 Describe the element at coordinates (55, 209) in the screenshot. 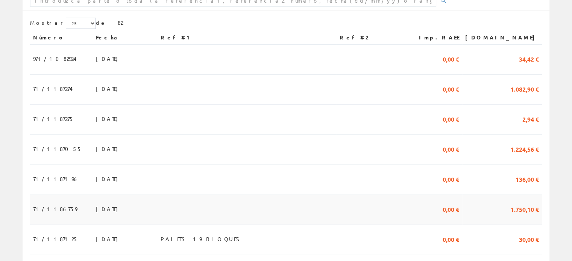

I see `span: 71/1186759` at that location.